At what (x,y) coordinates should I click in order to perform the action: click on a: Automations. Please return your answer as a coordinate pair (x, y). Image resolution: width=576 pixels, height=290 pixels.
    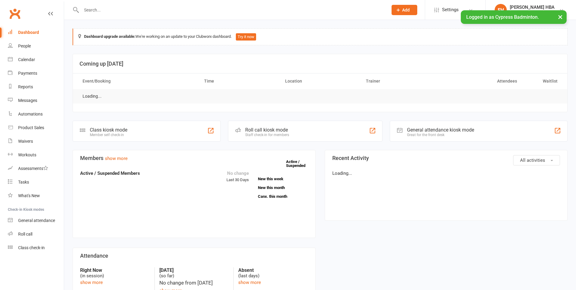
    Looking at the image, I should click on (36, 114).